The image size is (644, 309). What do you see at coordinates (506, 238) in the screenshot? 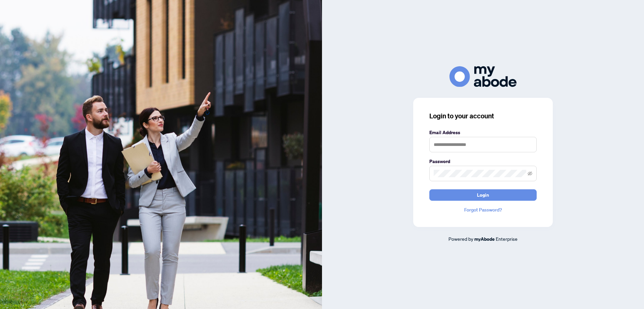
I see `span: Enterprise` at bounding box center [506, 238].